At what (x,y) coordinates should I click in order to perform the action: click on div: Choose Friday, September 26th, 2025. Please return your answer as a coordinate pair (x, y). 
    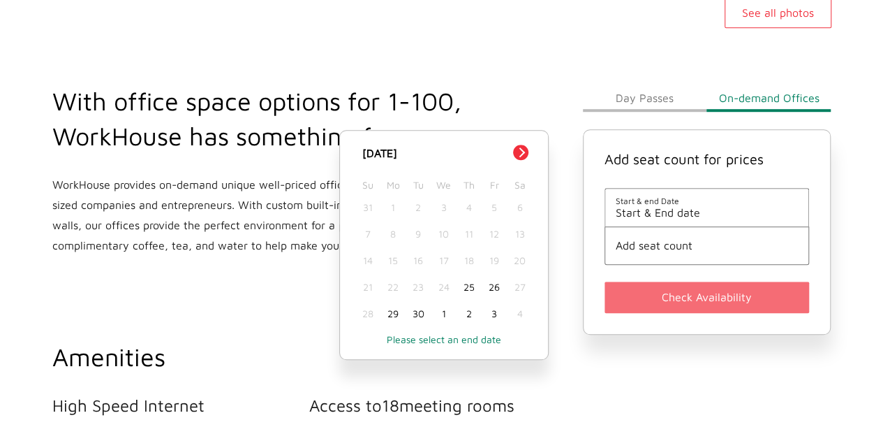
    Looking at the image, I should click on (494, 287).